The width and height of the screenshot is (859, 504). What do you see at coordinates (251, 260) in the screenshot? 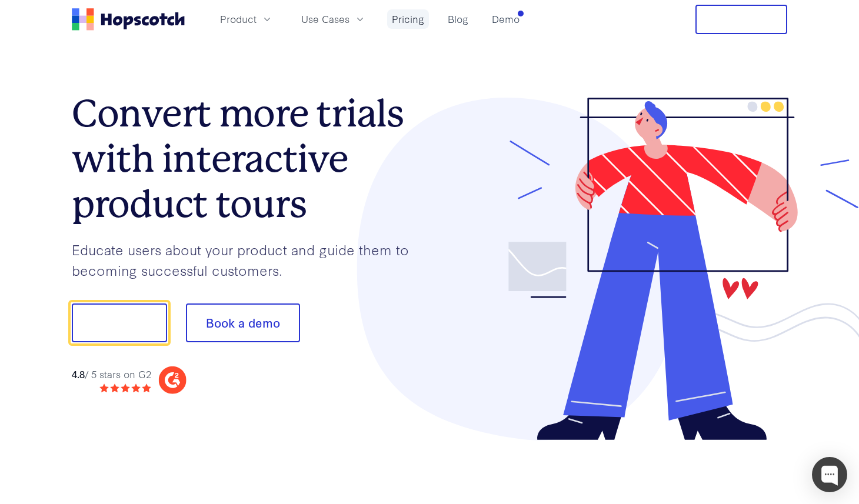
I see `p: Educate users about your product and guide them to becoming successful customers.` at bounding box center [251, 260].